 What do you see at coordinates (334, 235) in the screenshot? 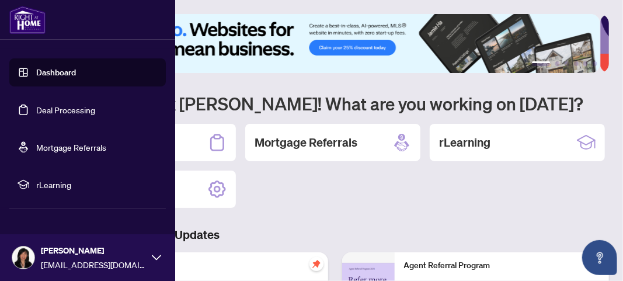
I see `h3: Brokerage & Industry Updates` at bounding box center [334, 235].